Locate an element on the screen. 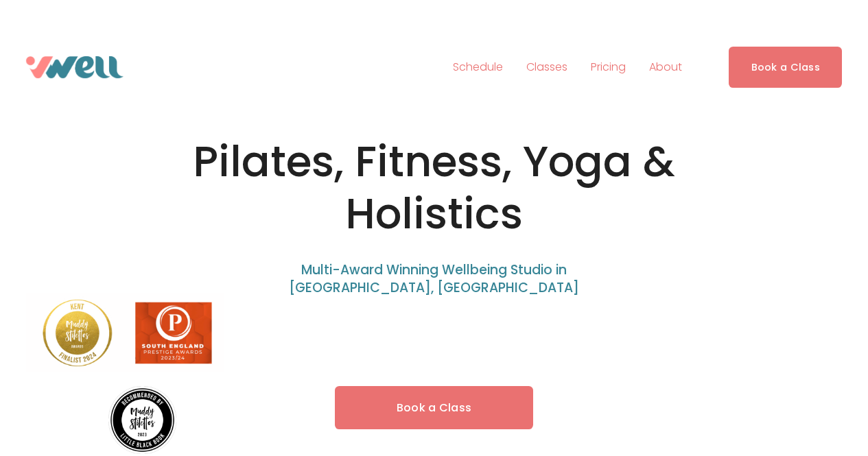 This screenshot has height=456, width=868. span: Classes is located at coordinates (547, 67).